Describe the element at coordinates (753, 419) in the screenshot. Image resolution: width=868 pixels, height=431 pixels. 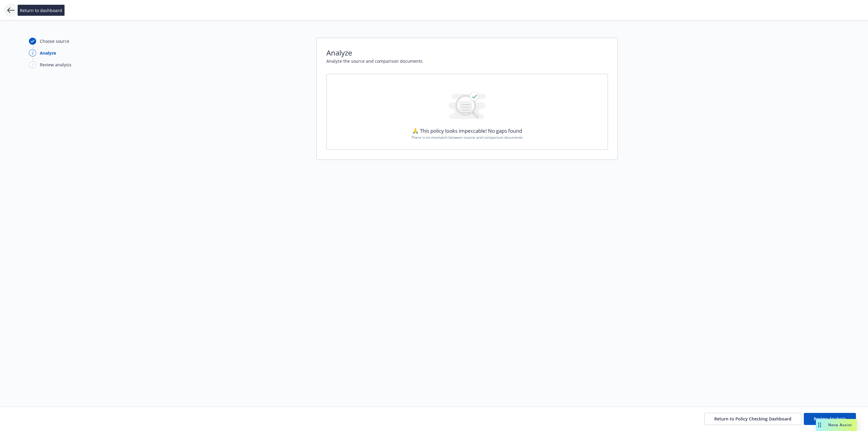
I see `button: Return to Policy Checking Dashboard` at that location.